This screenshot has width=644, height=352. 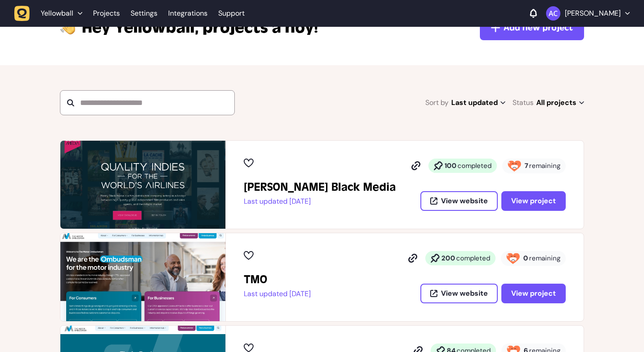 I want to click on a: Projects, so click(x=107, y=13).